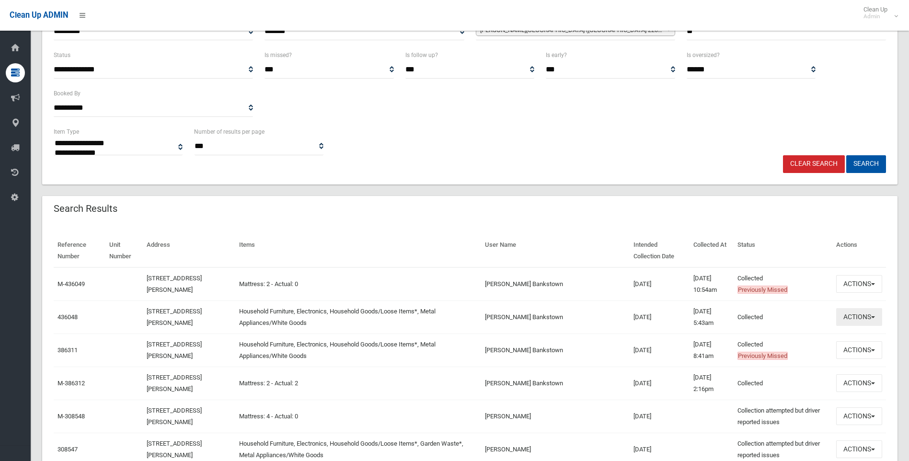 The height and width of the screenshot is (461, 909). I want to click on span: Clean Up, so click(878, 13).